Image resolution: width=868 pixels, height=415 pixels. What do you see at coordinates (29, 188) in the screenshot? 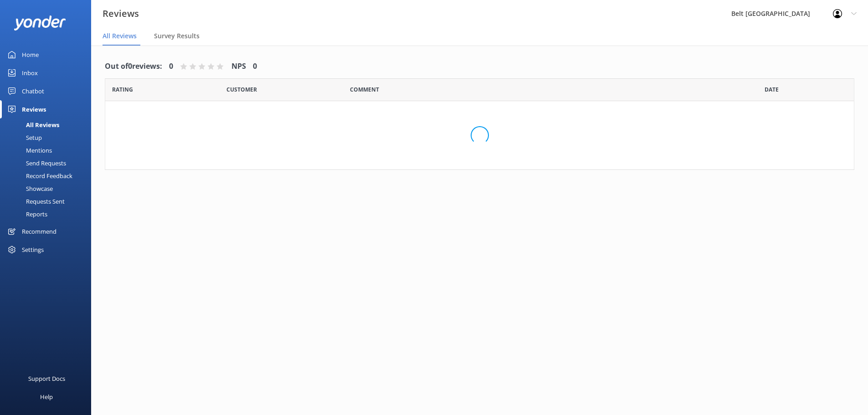
I see `div: Showcase` at bounding box center [29, 188].